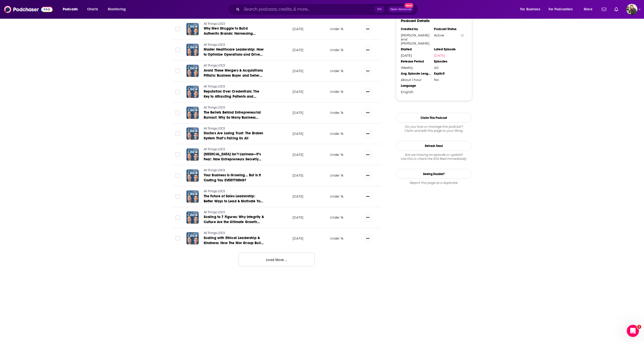 This screenshot has height=342, width=644. What do you see at coordinates (561, 9) in the screenshot?
I see `span: For Podcasters` at bounding box center [561, 9].